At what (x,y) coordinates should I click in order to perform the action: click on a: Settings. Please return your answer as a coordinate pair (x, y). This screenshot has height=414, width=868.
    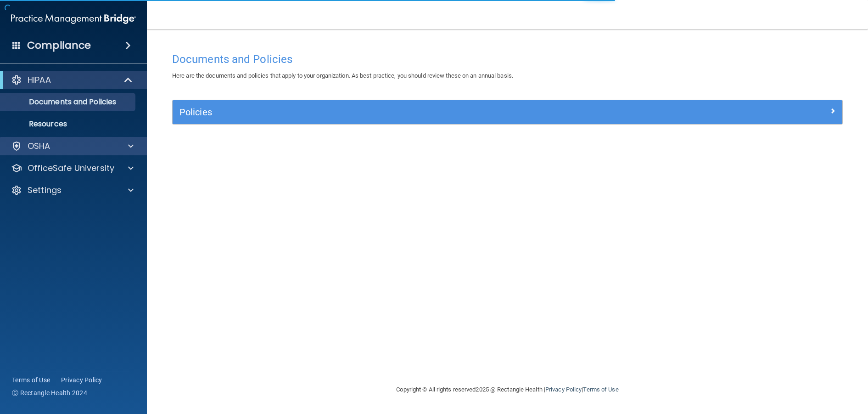
    Looking at the image, I should click on (72, 190).